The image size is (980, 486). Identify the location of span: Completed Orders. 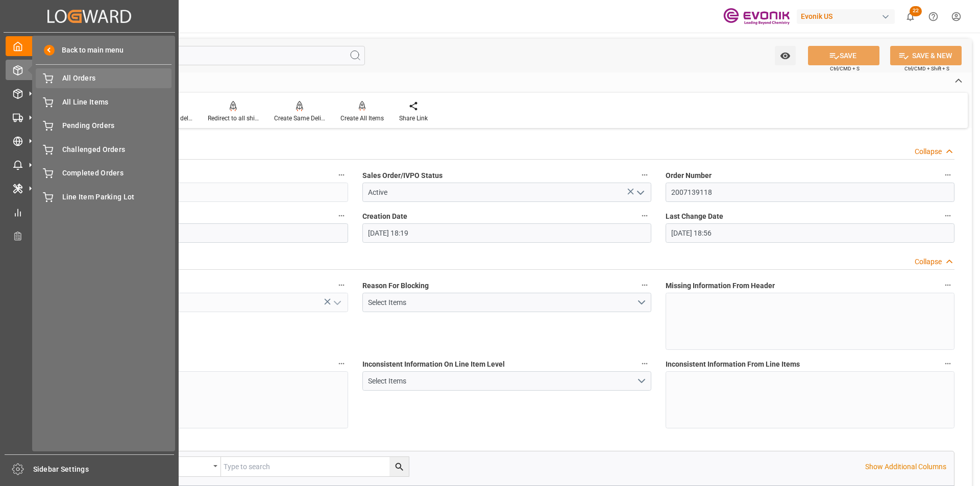
(117, 173).